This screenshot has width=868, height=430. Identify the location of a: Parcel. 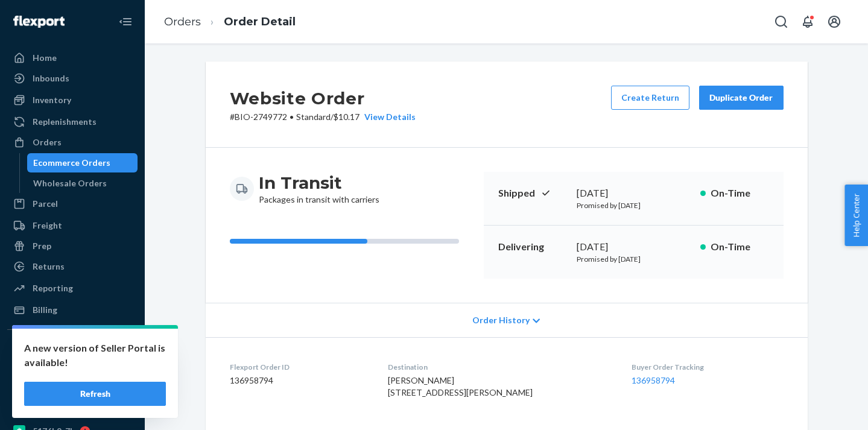
(72, 204).